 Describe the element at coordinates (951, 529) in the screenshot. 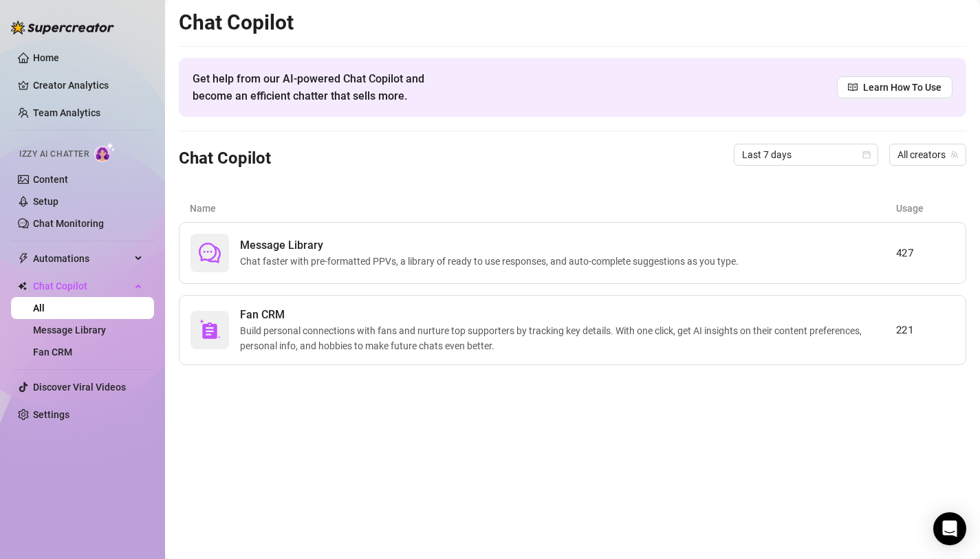

I see `div: Open Intercom Messenger` at that location.